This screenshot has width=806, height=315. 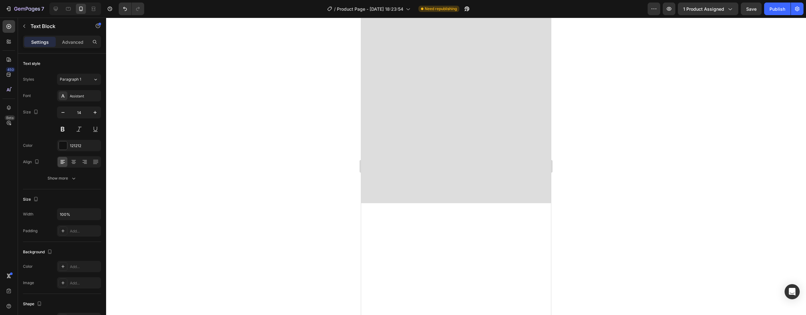 I want to click on div: Undo/Redo, so click(x=131, y=9).